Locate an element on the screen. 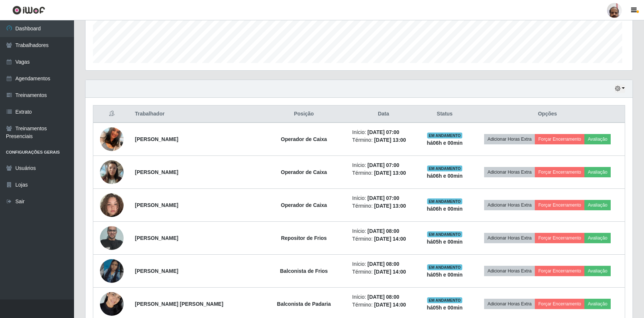  strong: Repositor de Frios is located at coordinates (304, 238).